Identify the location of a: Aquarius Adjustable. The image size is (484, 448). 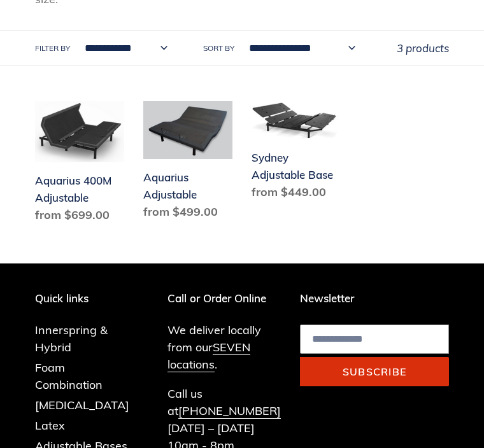
(188, 163).